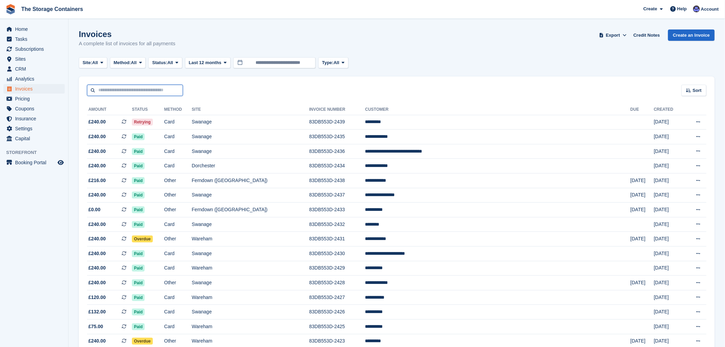 Image resolution: width=725 pixels, height=347 pixels. I want to click on button: Site: All, so click(93, 63).